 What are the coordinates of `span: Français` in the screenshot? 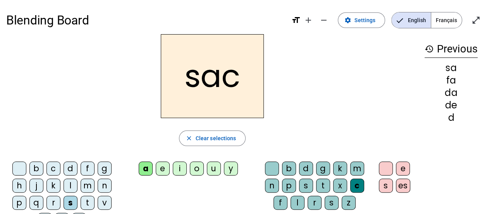 It's located at (447, 20).